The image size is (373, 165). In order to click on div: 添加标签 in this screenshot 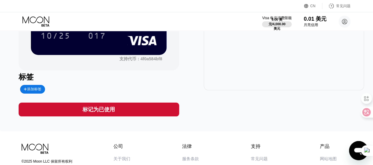, I will do `click(32, 89)`.